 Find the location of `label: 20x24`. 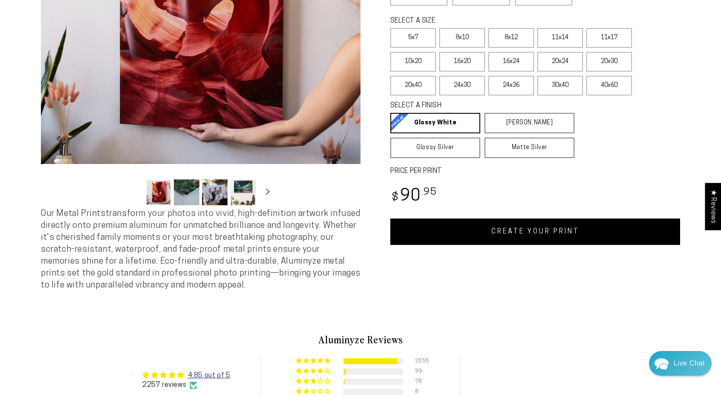

label: 20x24 is located at coordinates (560, 62).